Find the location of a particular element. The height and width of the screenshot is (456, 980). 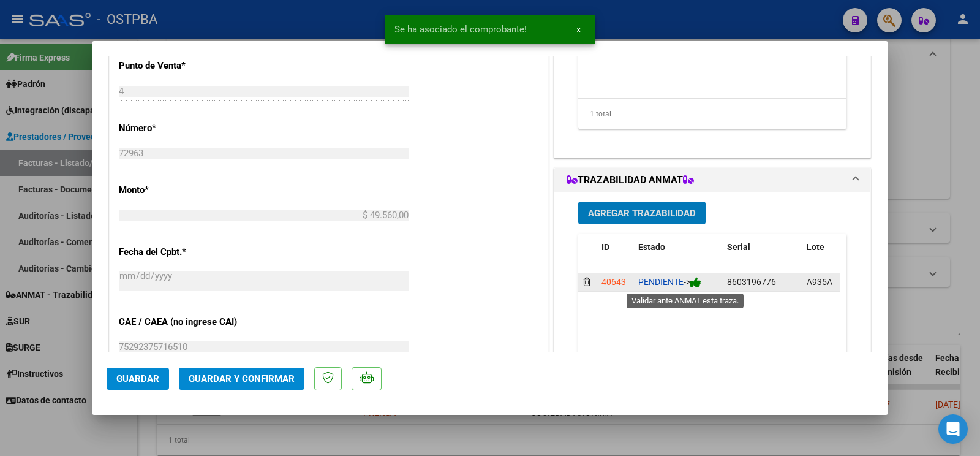

span: Se ha asociado el comprobante! is located at coordinates (460, 30).